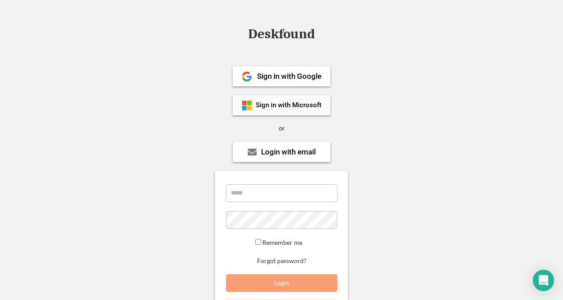 This screenshot has width=563, height=300. I want to click on label: Remember me, so click(283, 242).